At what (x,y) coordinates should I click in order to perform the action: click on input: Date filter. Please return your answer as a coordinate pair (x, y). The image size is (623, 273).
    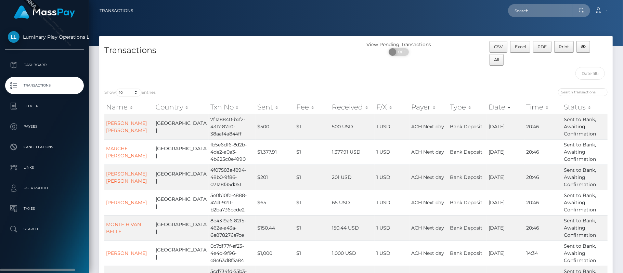
    Looking at the image, I should click on (590, 73).